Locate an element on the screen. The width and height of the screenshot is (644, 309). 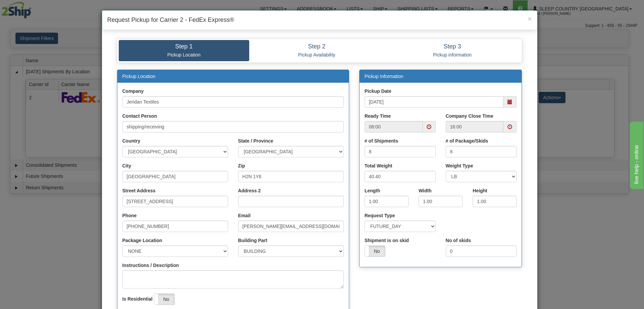
label: Building Part is located at coordinates (252, 240).